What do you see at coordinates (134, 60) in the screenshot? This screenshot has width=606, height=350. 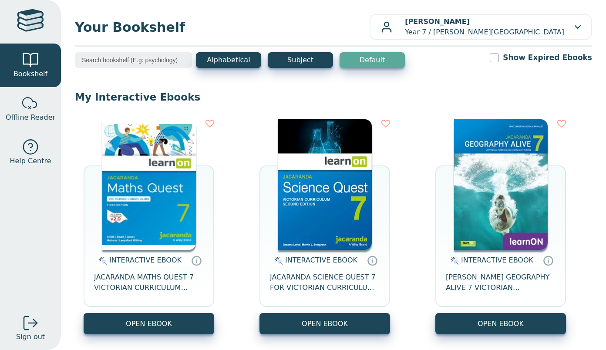 I see `input: Search bookshelf (E.g: psychology)` at bounding box center [134, 60].